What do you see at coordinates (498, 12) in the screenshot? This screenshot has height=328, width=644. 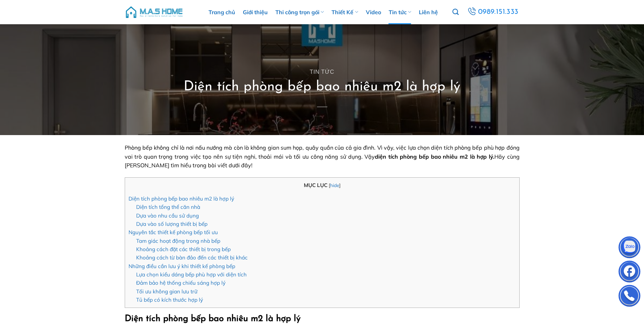 I see `span: 0989.151.333` at bounding box center [498, 12].